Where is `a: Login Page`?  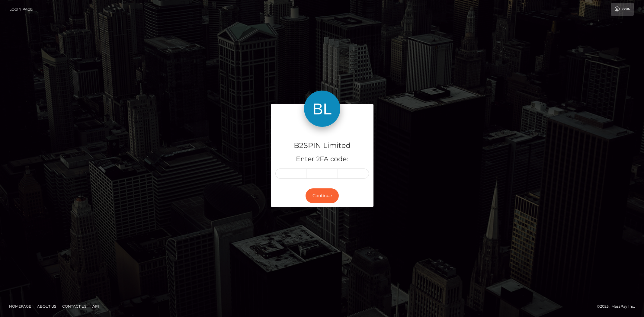
a: Login Page is located at coordinates (21, 10).